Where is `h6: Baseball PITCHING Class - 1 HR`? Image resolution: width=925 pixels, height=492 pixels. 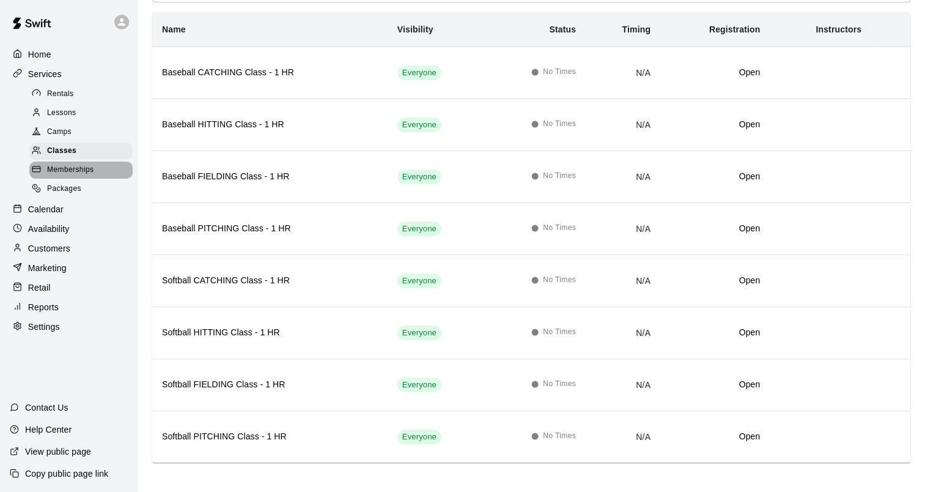
h6: Baseball PITCHING Class - 1 HR is located at coordinates (270, 229).